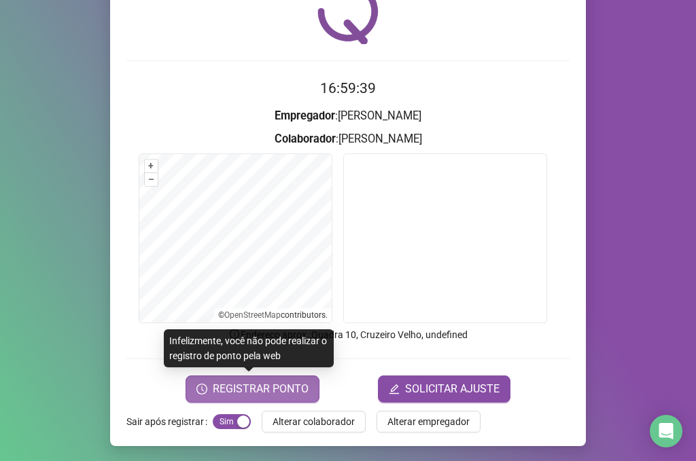  I want to click on strong: Colaborador, so click(305, 139).